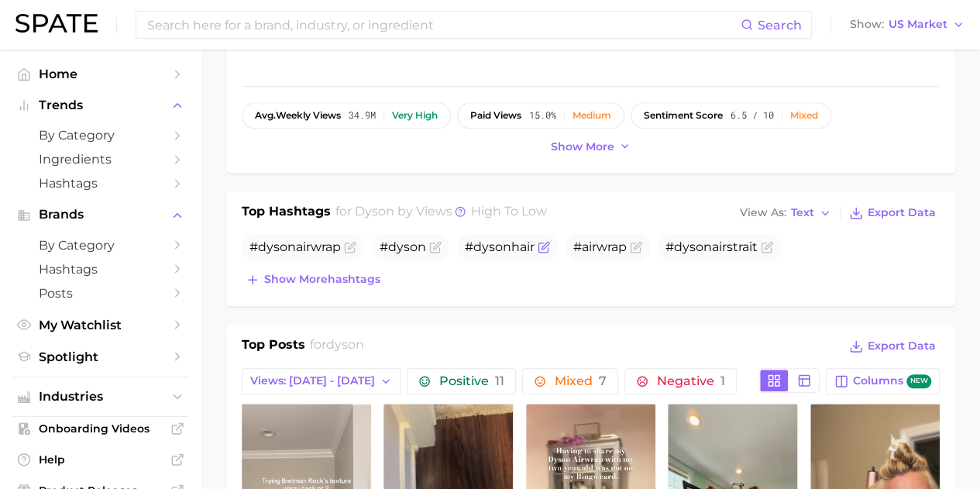 Image resolution: width=980 pixels, height=489 pixels. Describe the element at coordinates (752, 116) in the screenshot. I see `span: 6.5 / 10` at that location.